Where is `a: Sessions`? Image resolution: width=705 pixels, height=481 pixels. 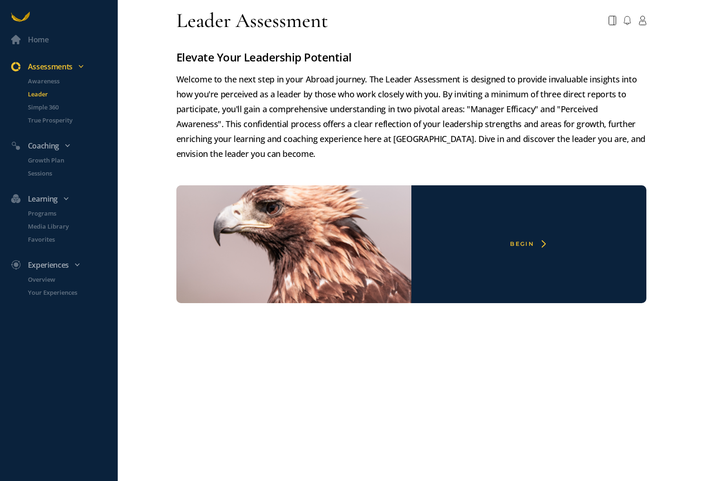 a: Sessions is located at coordinates (67, 173).